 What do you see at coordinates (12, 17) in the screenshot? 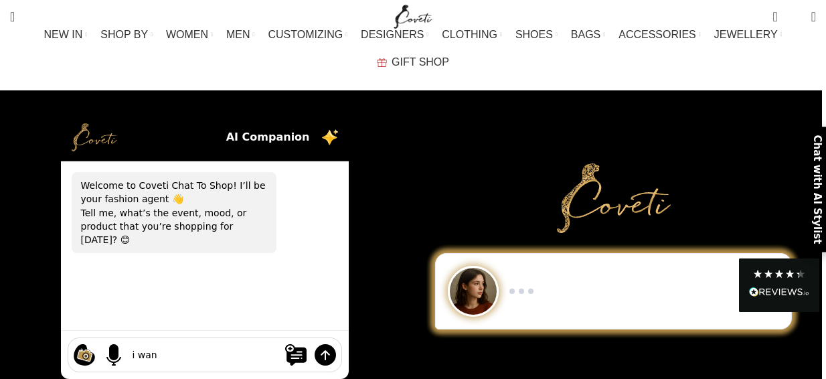
I see `a: Search` at bounding box center [12, 17].